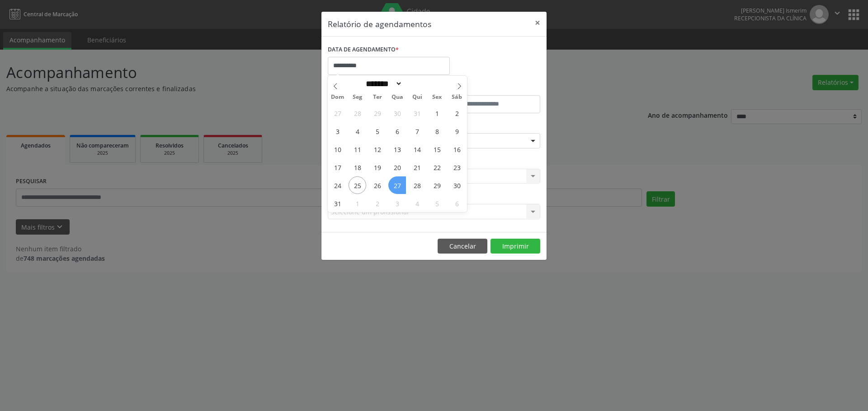 This screenshot has width=868, height=411. Describe the element at coordinates (377, 97) in the screenshot. I see `span: Ter` at that location.